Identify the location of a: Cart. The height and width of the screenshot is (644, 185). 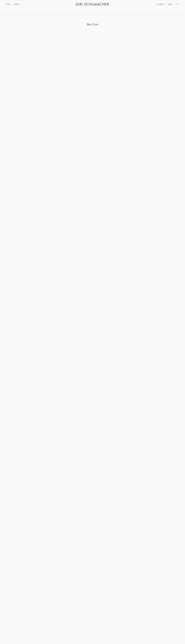
(178, 4).